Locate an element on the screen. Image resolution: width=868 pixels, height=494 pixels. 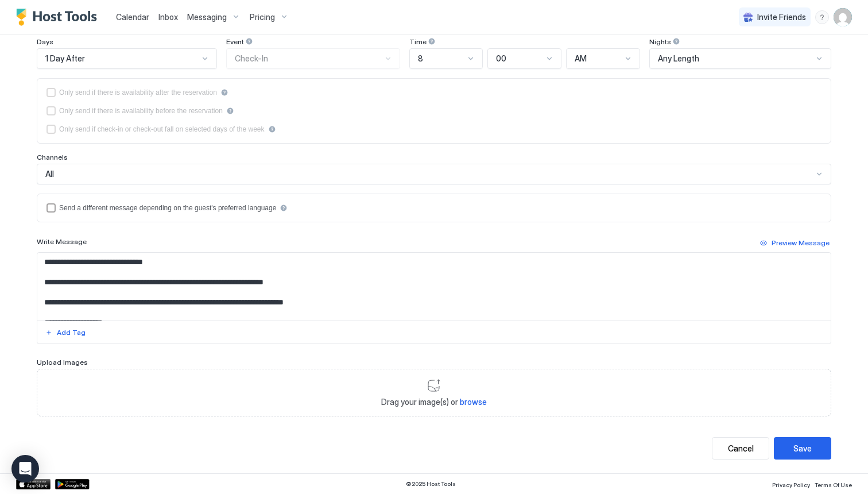
a: App Store is located at coordinates (33, 484).